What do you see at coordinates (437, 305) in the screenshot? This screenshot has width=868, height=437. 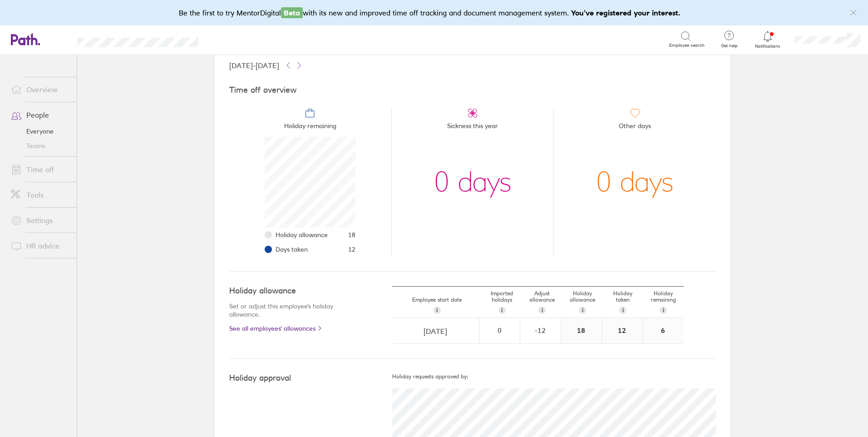 I see `div: Employee start date` at bounding box center [437, 305].